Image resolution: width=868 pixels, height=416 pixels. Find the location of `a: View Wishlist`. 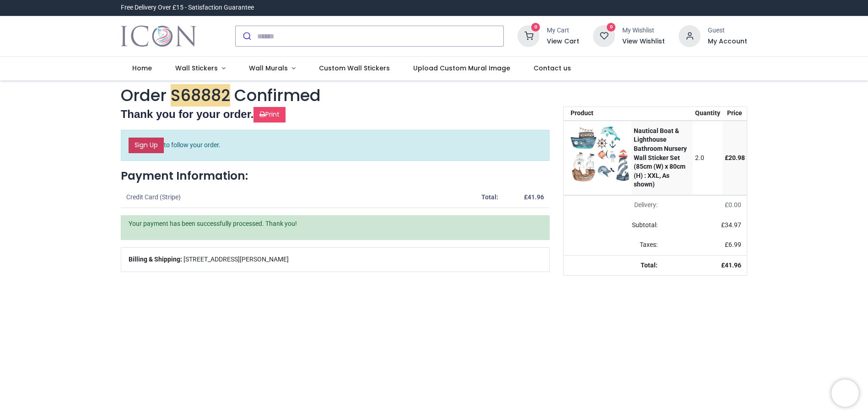

a: View Wishlist is located at coordinates (644, 41).